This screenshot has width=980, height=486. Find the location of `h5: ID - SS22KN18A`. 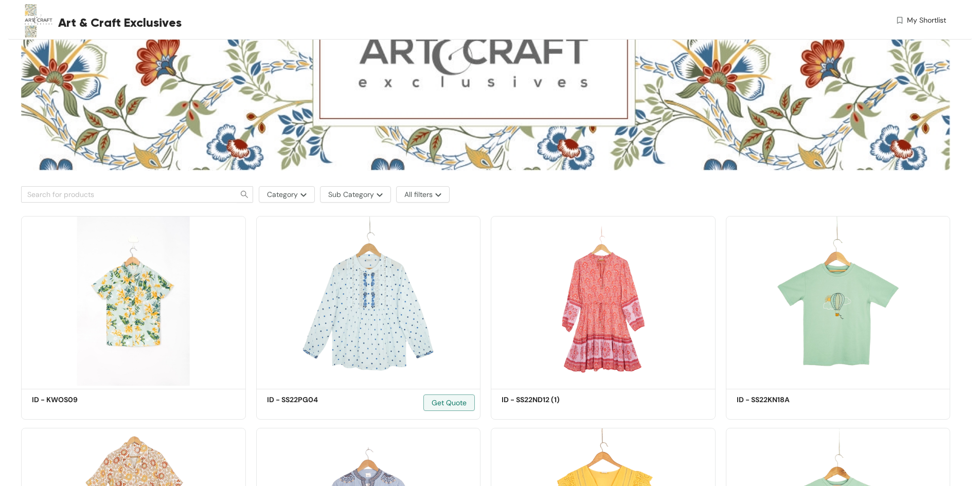

h5: ID - SS22KN18A is located at coordinates (780, 399).